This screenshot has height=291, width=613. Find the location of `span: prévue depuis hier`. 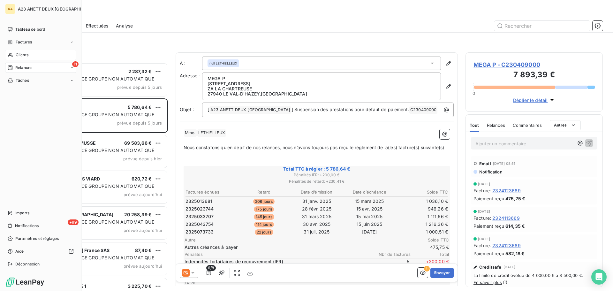

span: prévue depuis hier is located at coordinates (142, 159).